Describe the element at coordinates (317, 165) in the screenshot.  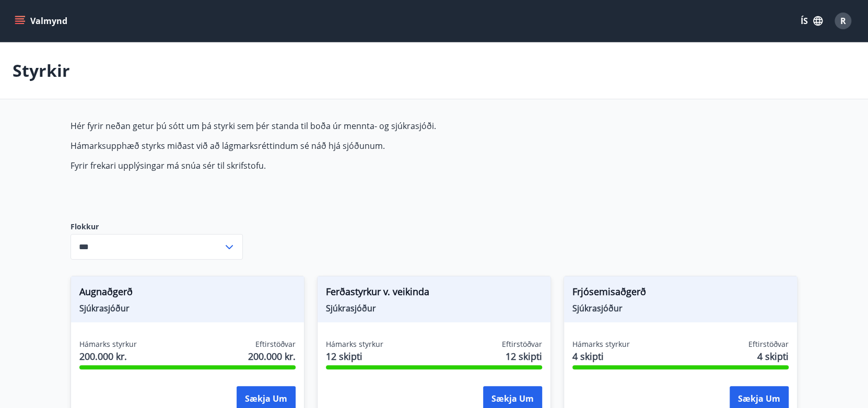
I see `p: Fyrir frekari upplýsingar má snúa sér til skrifstofu.` at that location.